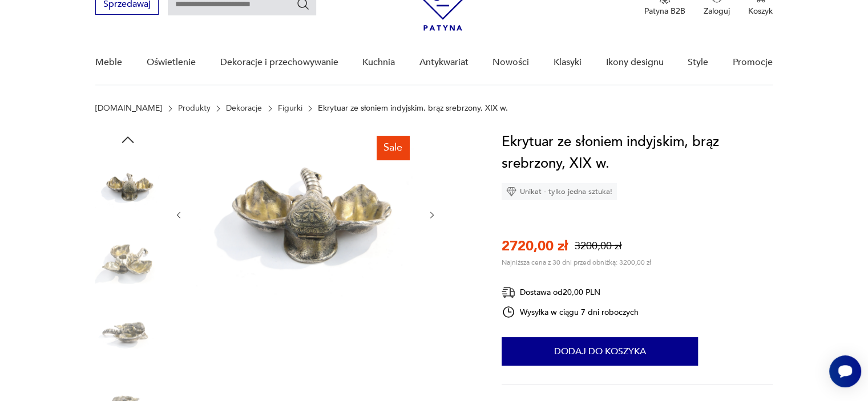  Describe the element at coordinates (665, 11) in the screenshot. I see `p: Patyna B2B` at that location.